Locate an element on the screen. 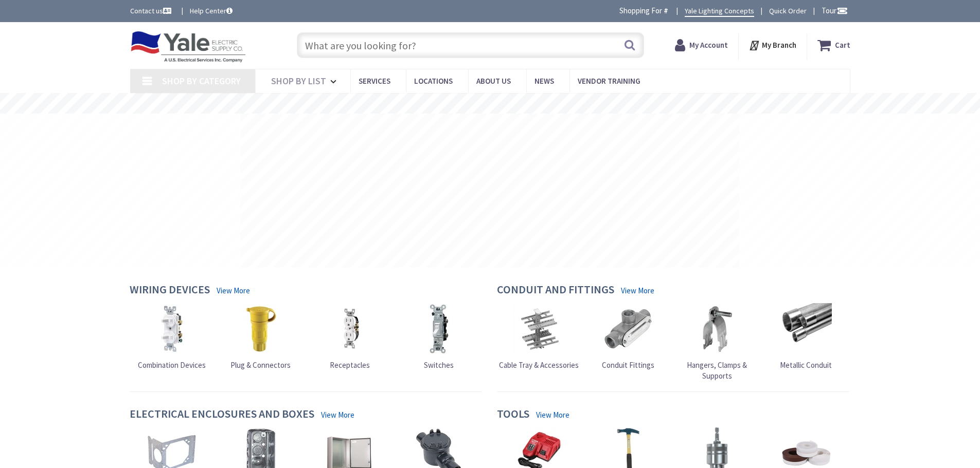  a: Help Center is located at coordinates (211, 10).